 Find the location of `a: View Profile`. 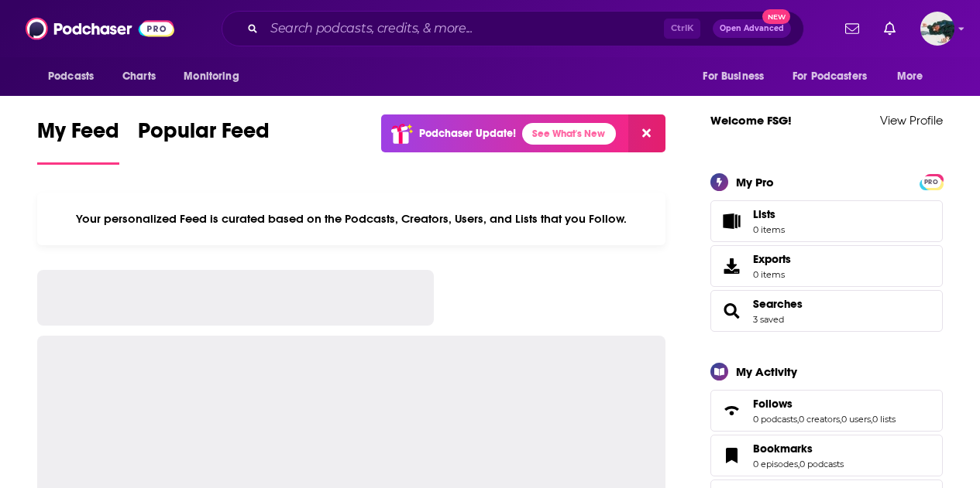

a: View Profile is located at coordinates (911, 120).